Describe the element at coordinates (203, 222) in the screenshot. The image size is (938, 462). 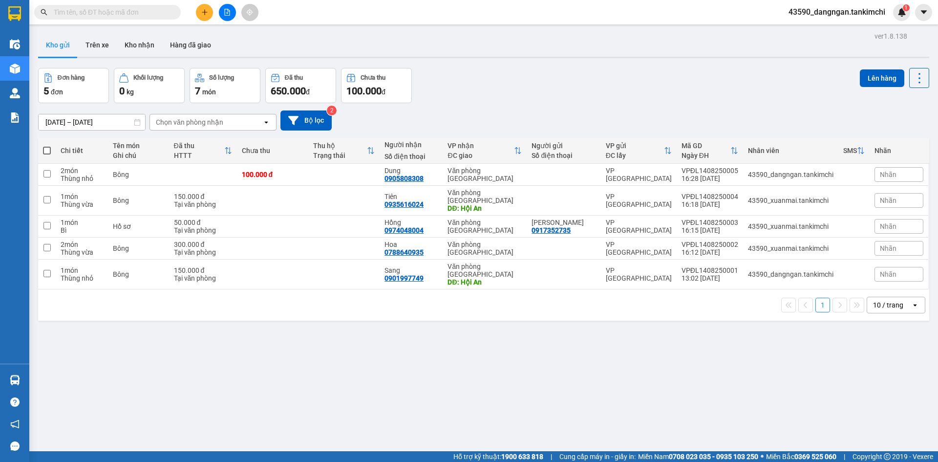
I see `div: 50.000 đ` at that location.